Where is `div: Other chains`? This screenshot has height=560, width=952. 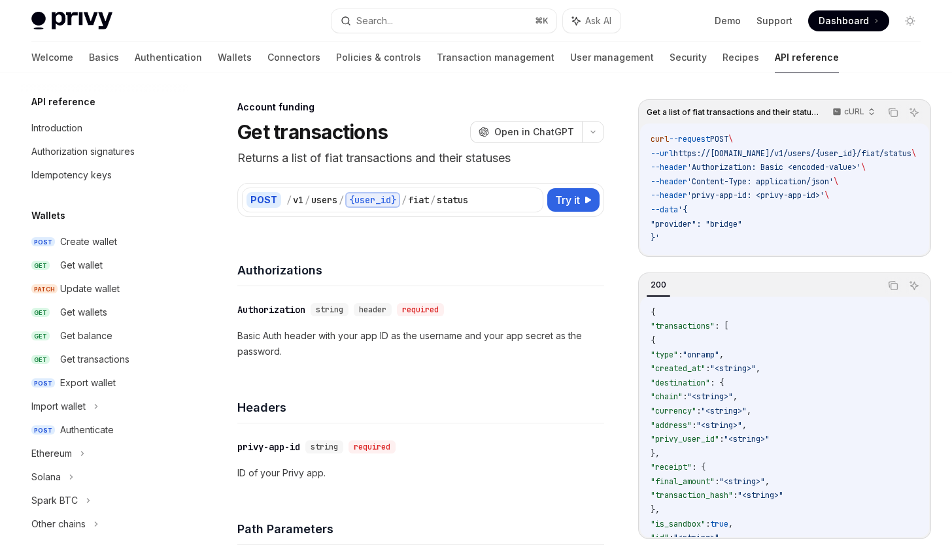
div: Other chains is located at coordinates (58, 524).